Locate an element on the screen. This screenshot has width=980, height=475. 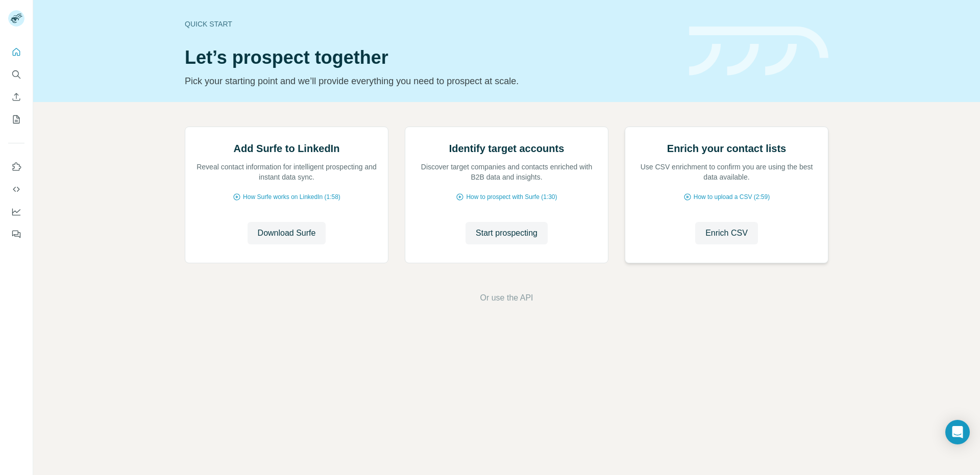
button: Start prospecting is located at coordinates (506, 233).